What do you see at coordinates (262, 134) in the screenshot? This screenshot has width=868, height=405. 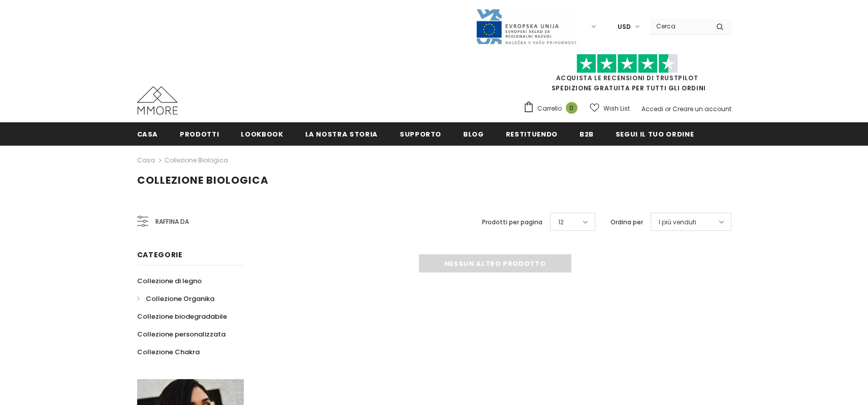 I see `a: Lookbook` at bounding box center [262, 134].